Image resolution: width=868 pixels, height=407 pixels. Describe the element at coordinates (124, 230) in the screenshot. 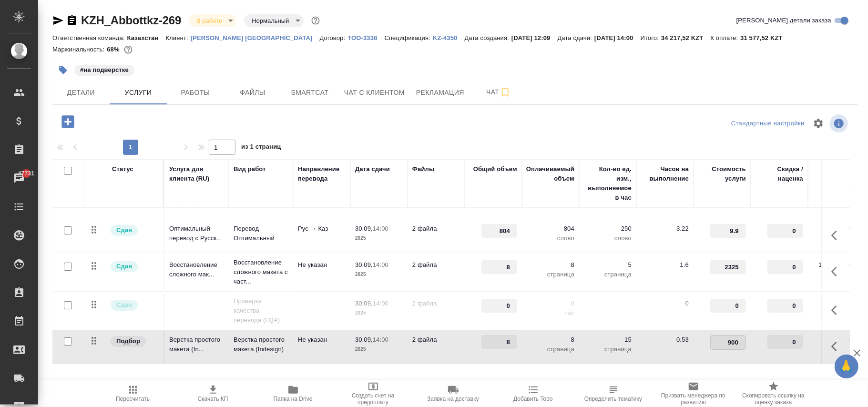

I see `p: Сдан` at that location.